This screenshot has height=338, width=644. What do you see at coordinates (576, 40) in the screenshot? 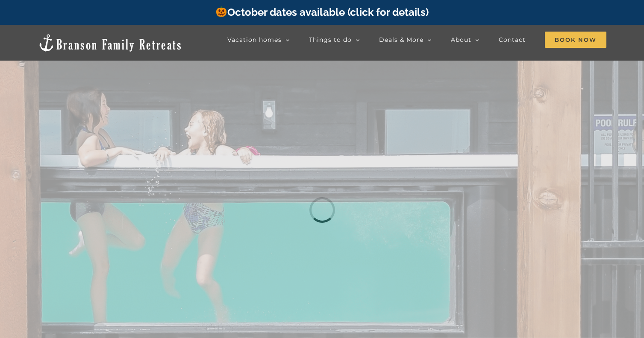
I see `span: Book Now` at bounding box center [576, 40].